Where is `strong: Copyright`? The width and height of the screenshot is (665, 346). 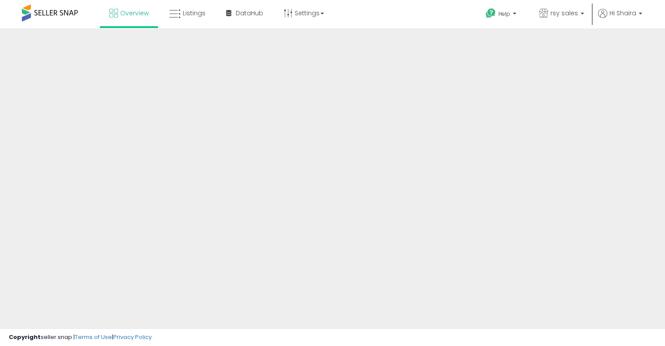
strong: Copyright is located at coordinates (24, 337).